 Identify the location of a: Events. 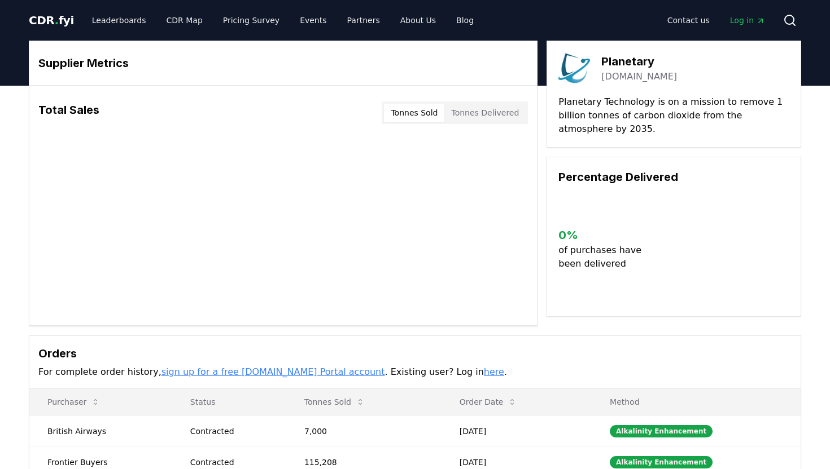
(313, 20).